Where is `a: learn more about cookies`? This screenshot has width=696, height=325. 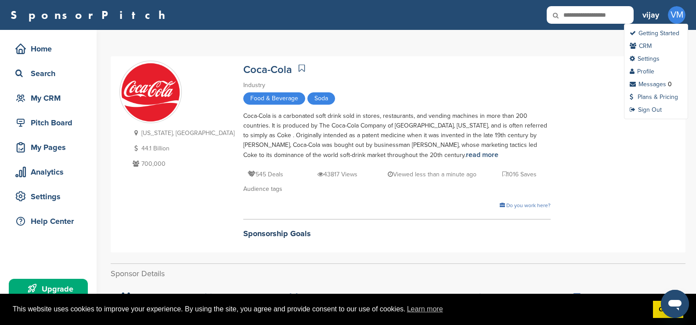 a: learn more about cookies is located at coordinates (425, 309).